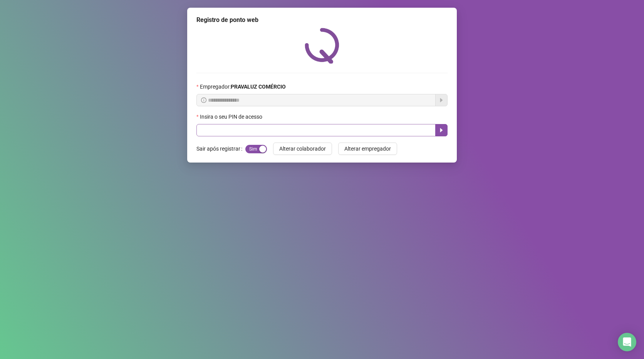 Image resolution: width=644 pixels, height=359 pixels. Describe the element at coordinates (441, 130) in the screenshot. I see `span: caret-right` at that location.